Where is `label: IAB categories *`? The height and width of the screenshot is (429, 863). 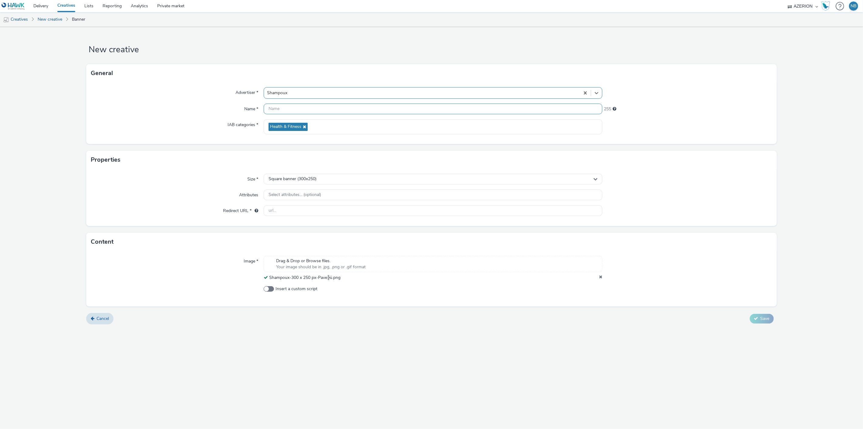
label: IAB categories * is located at coordinates (243, 124).